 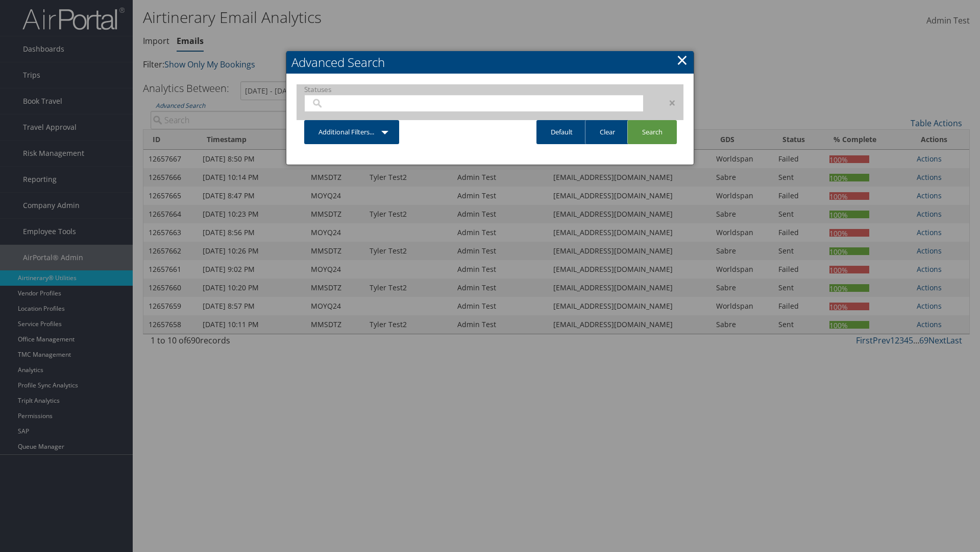 What do you see at coordinates (682, 60) in the screenshot?
I see `a: Close` at bounding box center [682, 60].